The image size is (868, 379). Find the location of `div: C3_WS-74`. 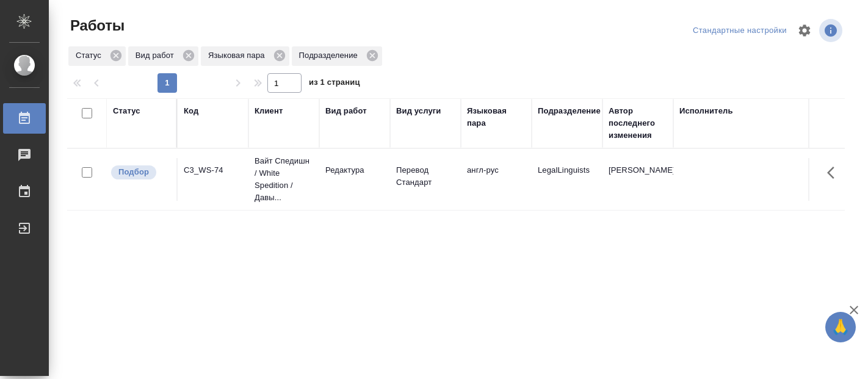

div: C3_WS-74 is located at coordinates (213, 170).